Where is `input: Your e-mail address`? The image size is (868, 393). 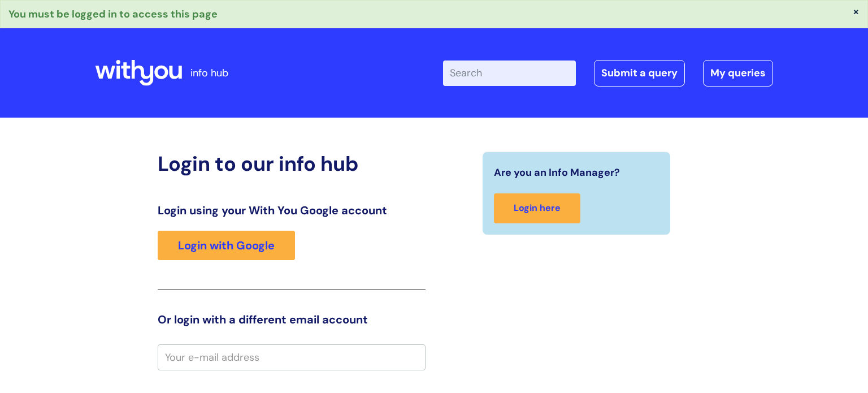 input: Your e-mail address is located at coordinates (292, 357).